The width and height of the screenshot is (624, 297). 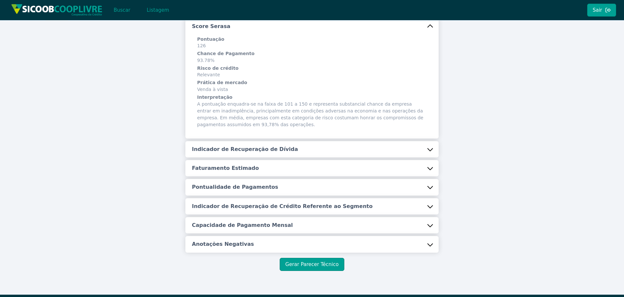 What do you see at coordinates (122, 10) in the screenshot?
I see `button: Buscar` at bounding box center [122, 10].